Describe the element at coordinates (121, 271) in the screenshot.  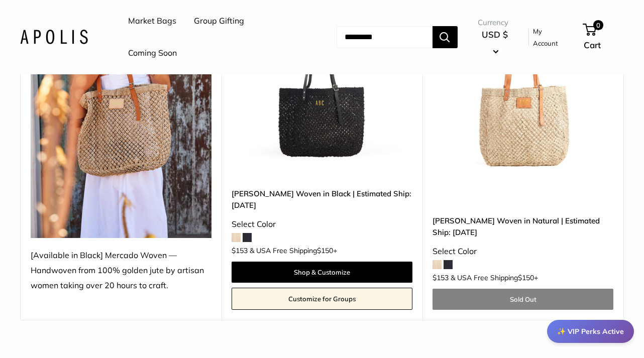
I see `div: [Available in Black] Mercado Woven — Handwoven from 100% golden jute by artisan women taking over...` at that location.